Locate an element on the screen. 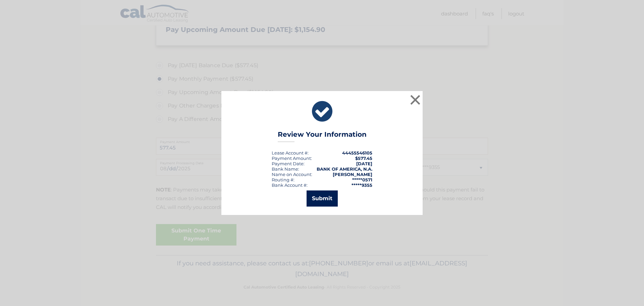  span: $577.45 is located at coordinates (363, 158).